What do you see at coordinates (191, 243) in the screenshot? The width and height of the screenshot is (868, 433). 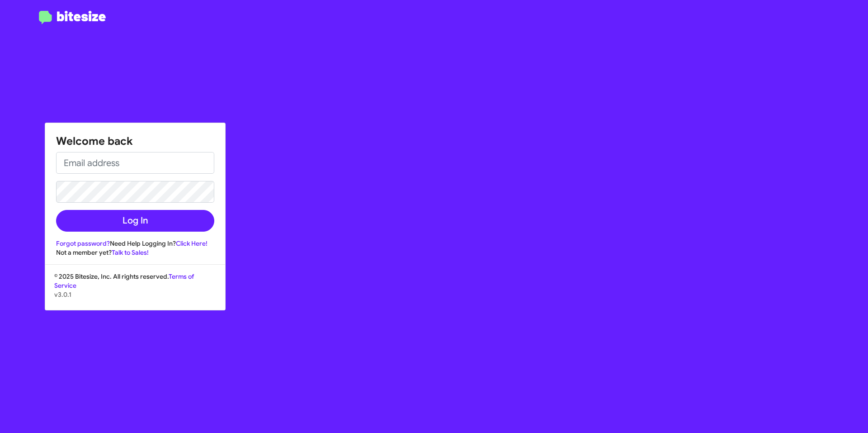 I see `a: Click Here!` at bounding box center [191, 243].